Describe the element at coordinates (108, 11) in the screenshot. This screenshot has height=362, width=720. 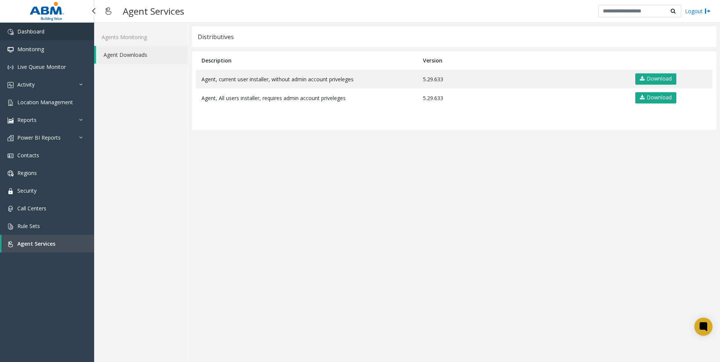
I see `img: pageIcon` at that location.